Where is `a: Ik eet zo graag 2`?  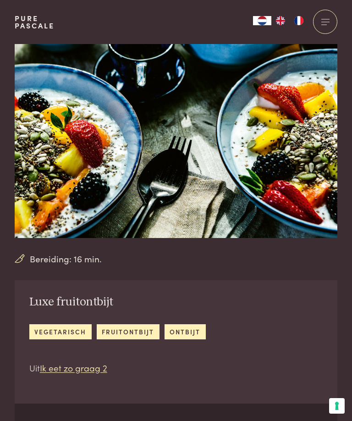
a: Ik eet zo graag 2 is located at coordinates (73, 367).